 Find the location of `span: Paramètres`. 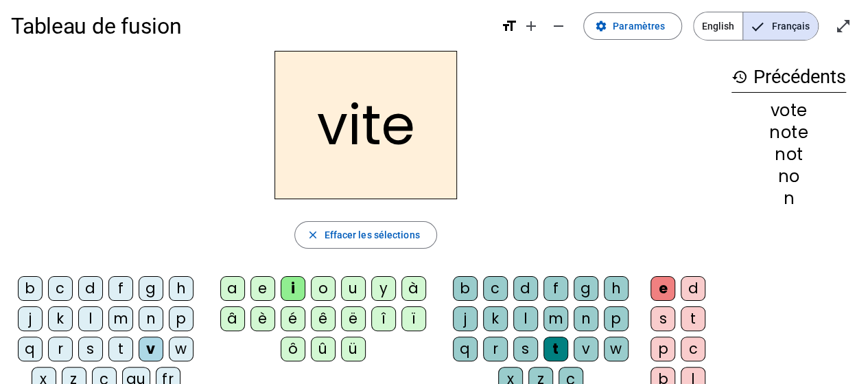

span: Paramètres is located at coordinates (639, 26).